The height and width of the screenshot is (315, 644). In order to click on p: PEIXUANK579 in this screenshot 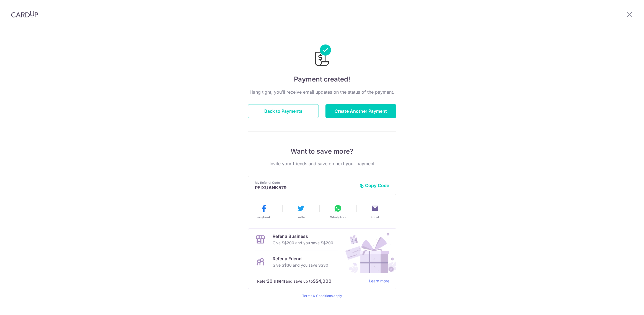, I will do `click(305, 188)`.